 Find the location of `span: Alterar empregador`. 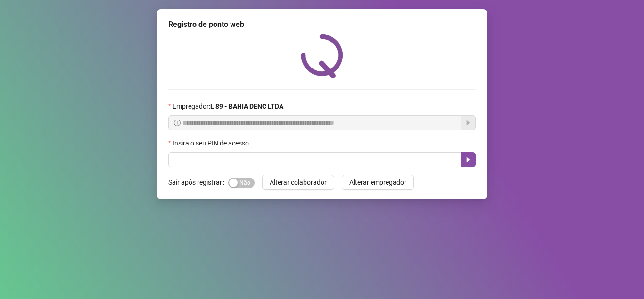

span: Alterar empregador is located at coordinates (378, 182).